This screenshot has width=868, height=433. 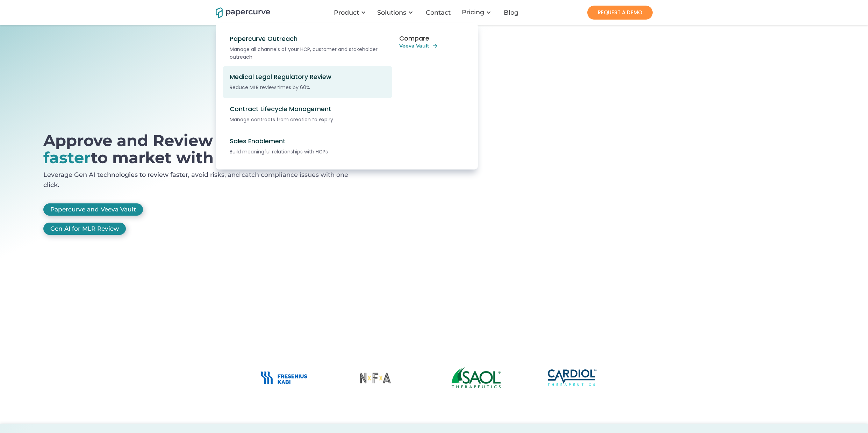 What do you see at coordinates (309, 53) in the screenshot?
I see `div: Manage all channels of your HCP, customer and stakeholder outreach` at bounding box center [309, 53].